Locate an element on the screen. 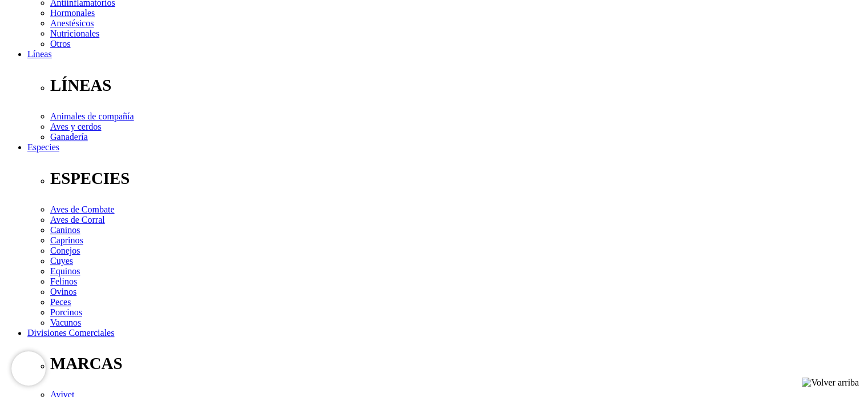  span: Ovinos is located at coordinates (63, 291).